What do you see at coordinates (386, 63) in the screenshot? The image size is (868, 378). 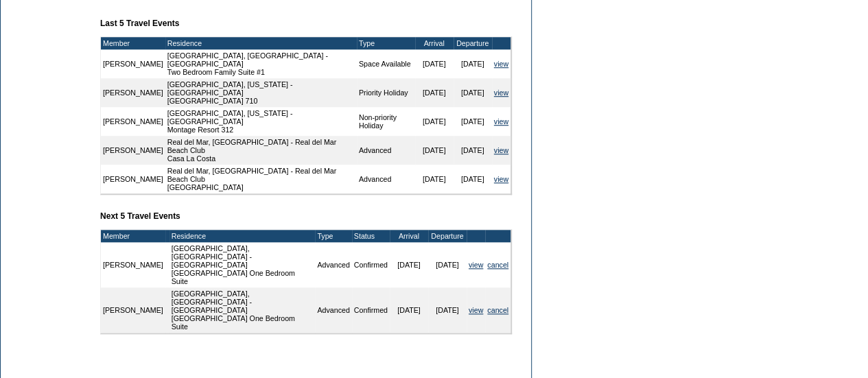 I see `td: Space Available` at bounding box center [386, 63].